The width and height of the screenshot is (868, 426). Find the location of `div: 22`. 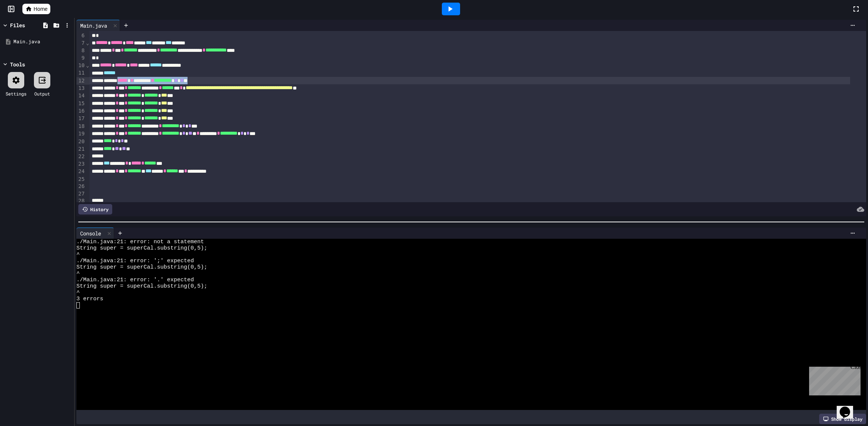

div: 22 is located at coordinates (81, 157).